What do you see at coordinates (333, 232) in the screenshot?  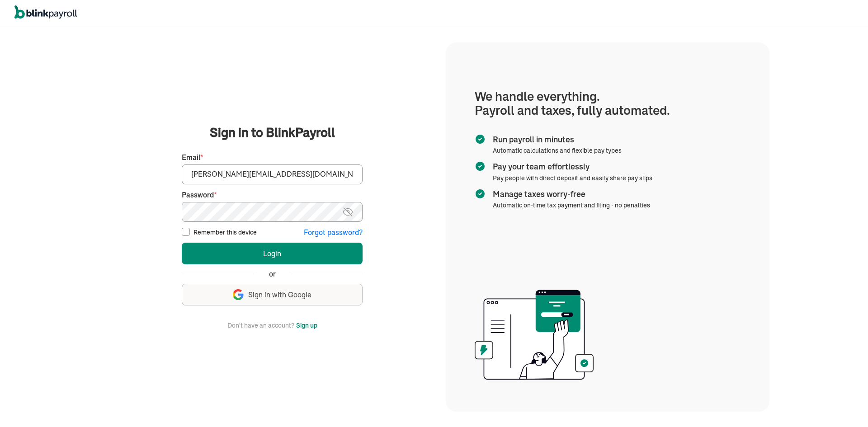 I see `button: Forgot password?` at bounding box center [333, 232].